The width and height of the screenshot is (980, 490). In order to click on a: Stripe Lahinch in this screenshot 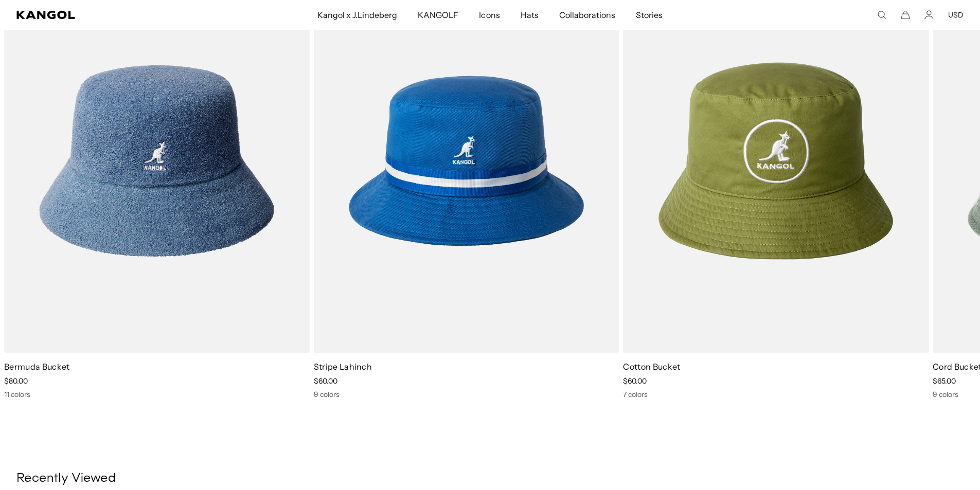, I will do `click(342, 367)`.